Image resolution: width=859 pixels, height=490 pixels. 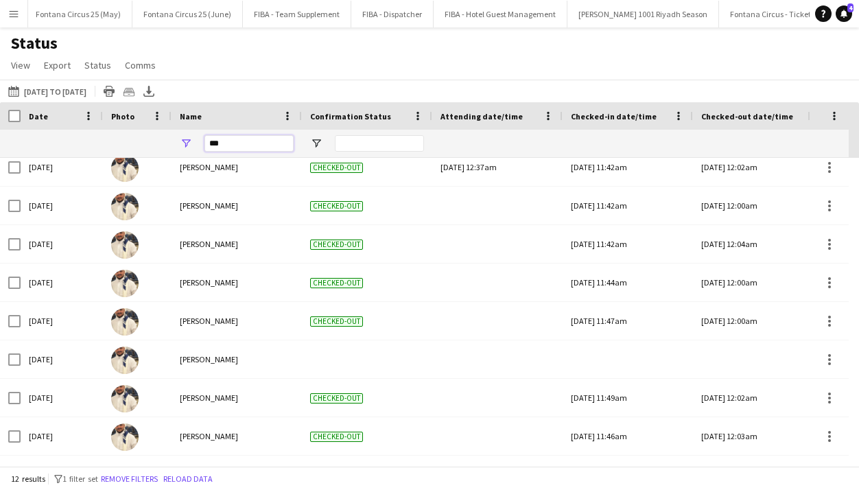 I want to click on span: Export, so click(x=57, y=65).